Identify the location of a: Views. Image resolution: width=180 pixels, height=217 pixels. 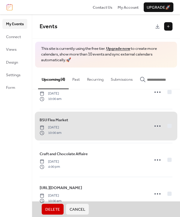
(15, 49).